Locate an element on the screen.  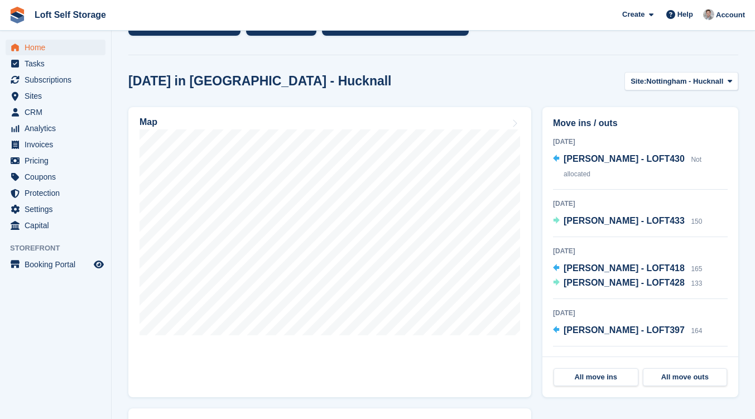
a: All move outs is located at coordinates (685, 377).